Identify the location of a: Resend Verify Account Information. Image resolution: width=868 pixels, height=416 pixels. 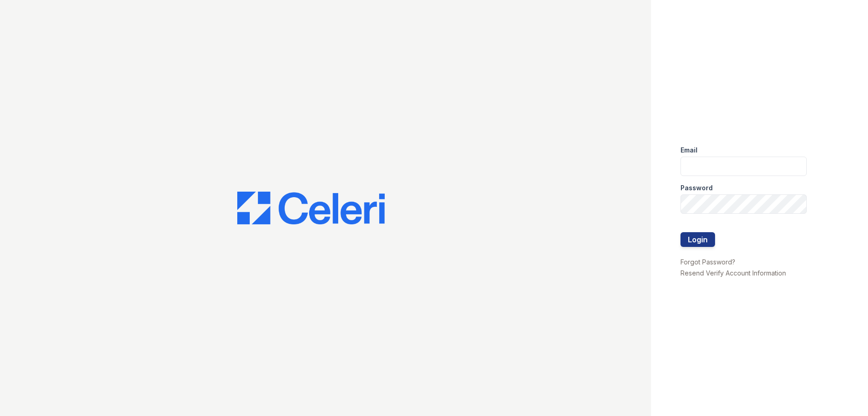
(733, 273).